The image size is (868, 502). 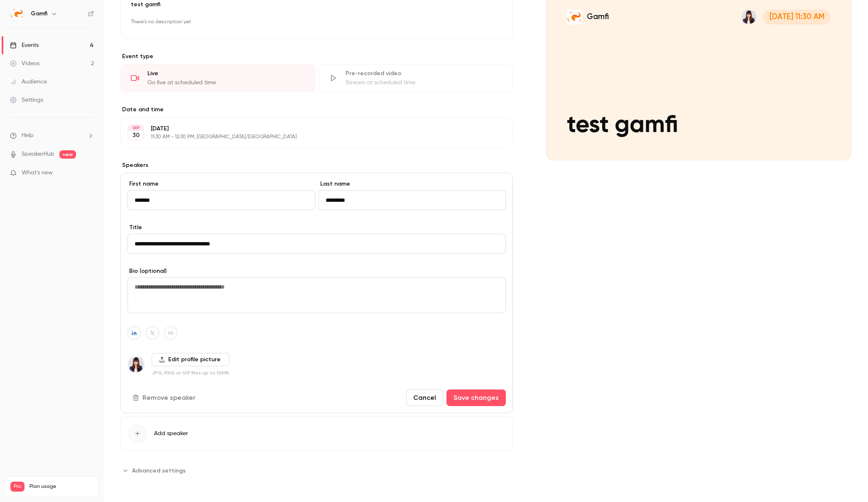 What do you see at coordinates (317, 165) in the screenshot?
I see `label: Speakers` at bounding box center [317, 165].